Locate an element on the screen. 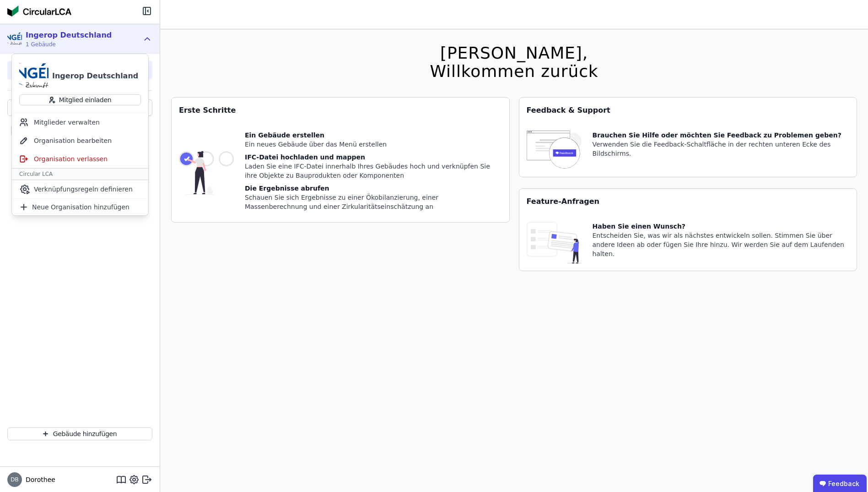  img: getting_started_tile-DrF_GRSv.svg is located at coordinates (206, 173).